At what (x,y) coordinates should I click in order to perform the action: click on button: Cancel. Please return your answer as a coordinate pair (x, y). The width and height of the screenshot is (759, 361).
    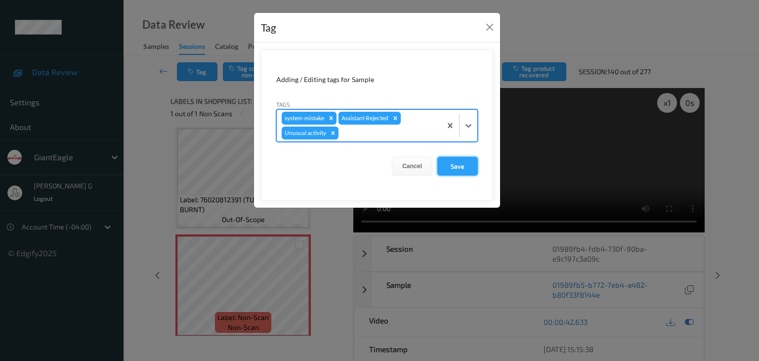
    Looking at the image, I should click on (412, 166).